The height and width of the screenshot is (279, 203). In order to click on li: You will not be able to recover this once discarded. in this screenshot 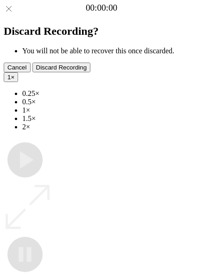, I will do `click(111, 51)`.